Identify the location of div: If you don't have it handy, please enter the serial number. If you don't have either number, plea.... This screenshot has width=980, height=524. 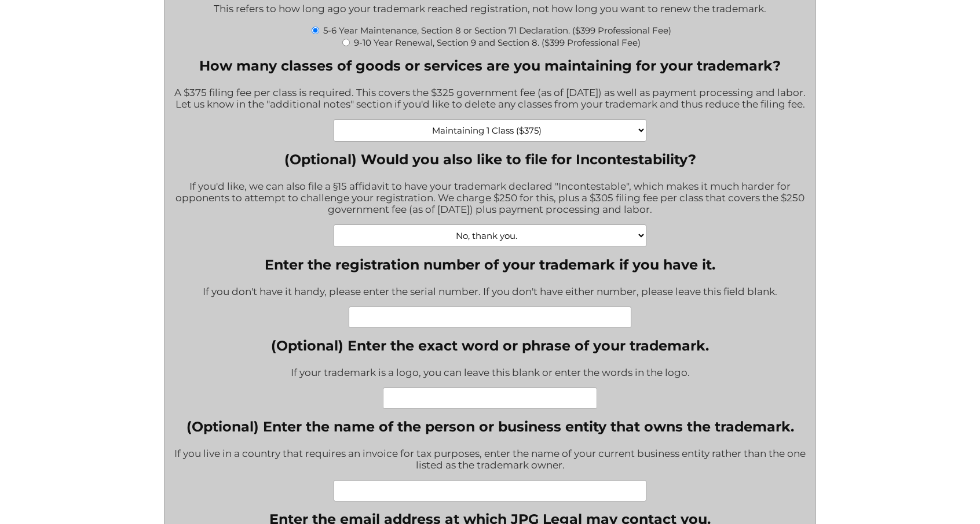
(490, 292).